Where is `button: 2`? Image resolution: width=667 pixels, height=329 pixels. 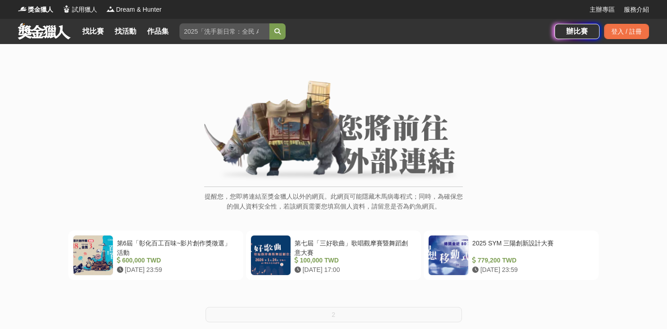
button: 2 is located at coordinates (334, 315).